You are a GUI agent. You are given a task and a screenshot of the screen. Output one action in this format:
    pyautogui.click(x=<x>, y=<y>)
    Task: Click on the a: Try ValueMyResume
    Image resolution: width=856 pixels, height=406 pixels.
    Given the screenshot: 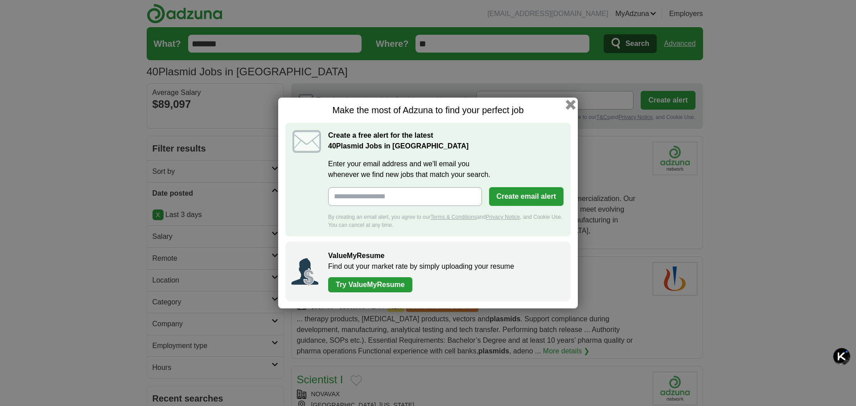 What is the action you would take?
    pyautogui.click(x=370, y=285)
    